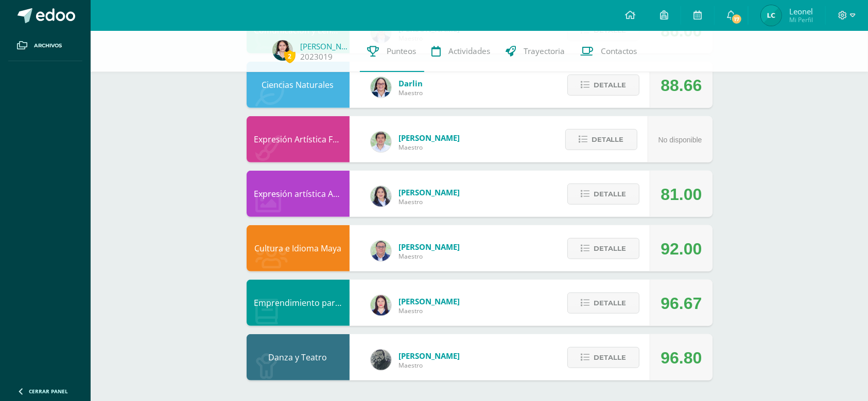 The height and width of the screenshot is (401, 868). I want to click on div: Cultura e Idioma Maya, so click(298, 248).